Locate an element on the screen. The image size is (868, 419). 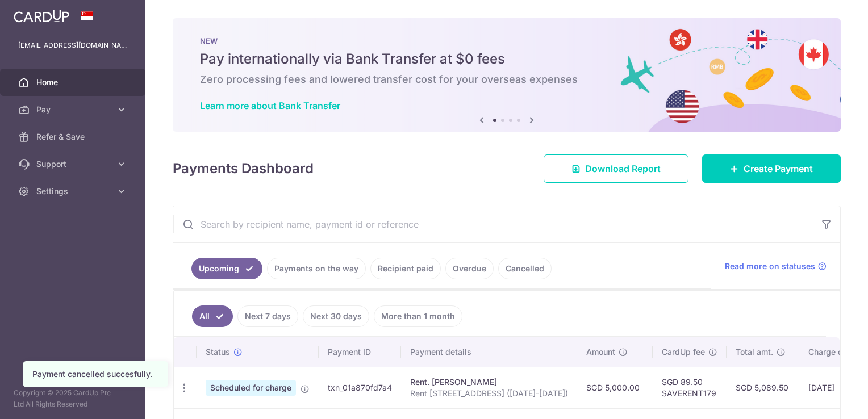
a: Create Payment is located at coordinates (771, 169).